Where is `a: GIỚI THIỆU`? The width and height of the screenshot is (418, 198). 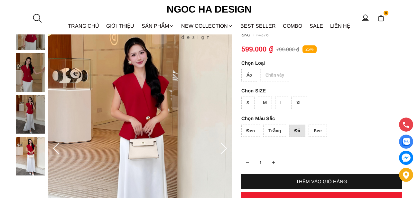 a: GIỚI THIỆU is located at coordinates (120, 26).